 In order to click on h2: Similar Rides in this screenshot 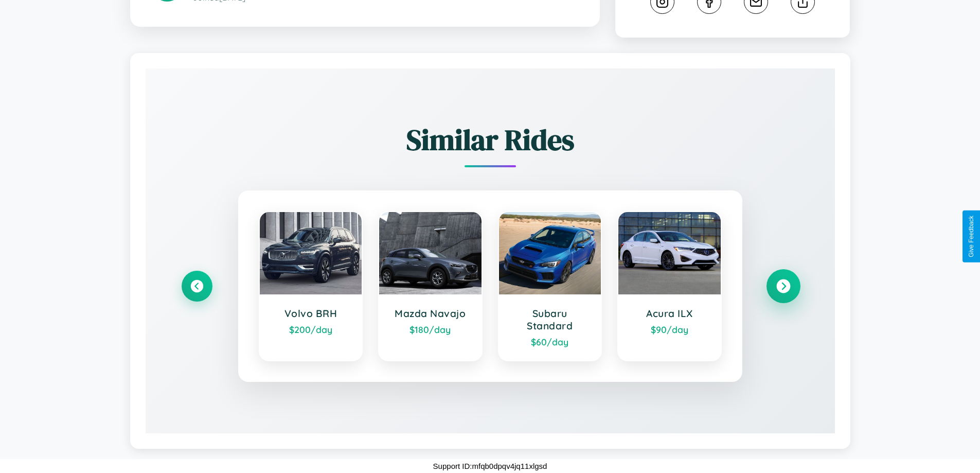, I will do `click(490, 139)`.